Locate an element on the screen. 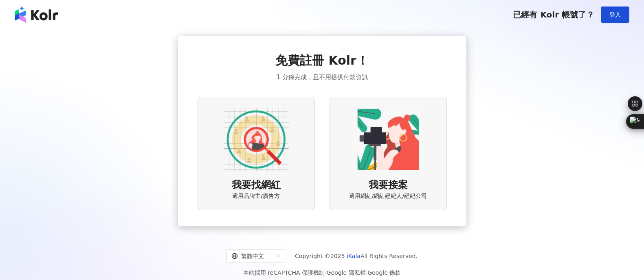 The width and height of the screenshot is (644, 280). span: 適用品牌主/廣告方 is located at coordinates (256, 196).